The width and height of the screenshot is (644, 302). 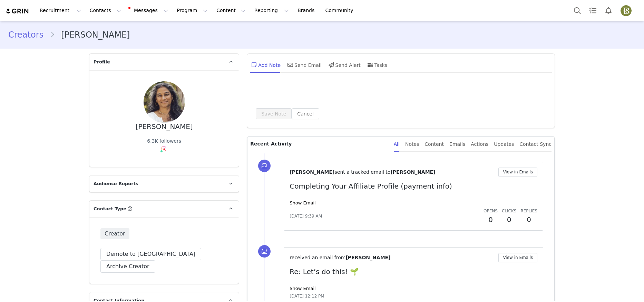 What do you see at coordinates (164, 149) in the screenshot?
I see `img: instagram.svg` at bounding box center [164, 149].